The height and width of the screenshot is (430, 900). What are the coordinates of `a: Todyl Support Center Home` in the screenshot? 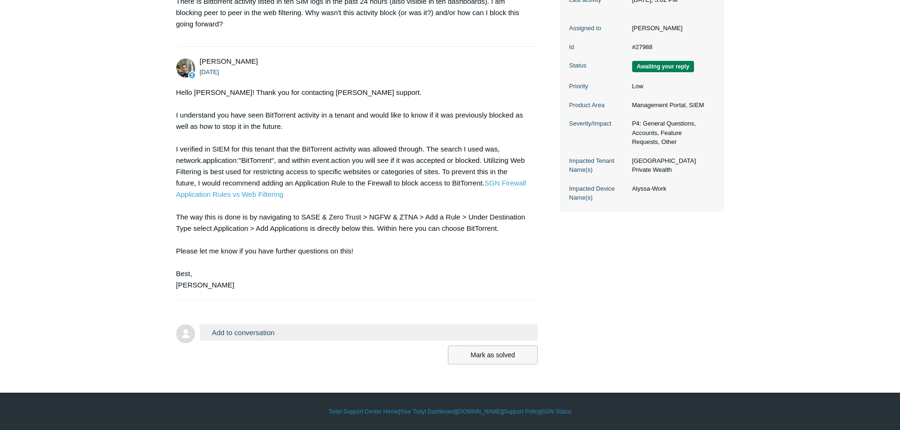 It's located at (363, 412).